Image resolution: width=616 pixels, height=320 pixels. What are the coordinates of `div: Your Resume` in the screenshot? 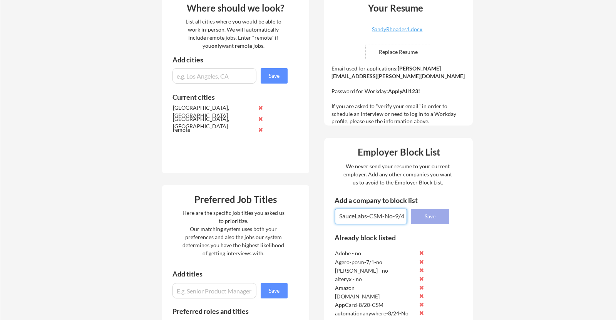 It's located at (396, 8).